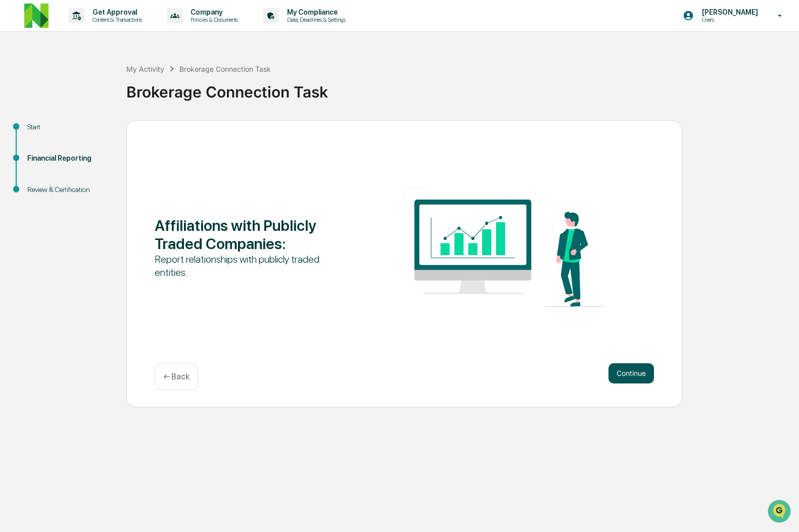  Describe the element at coordinates (314, 20) in the screenshot. I see `p: Data, Deadlines & Settings` at that location.